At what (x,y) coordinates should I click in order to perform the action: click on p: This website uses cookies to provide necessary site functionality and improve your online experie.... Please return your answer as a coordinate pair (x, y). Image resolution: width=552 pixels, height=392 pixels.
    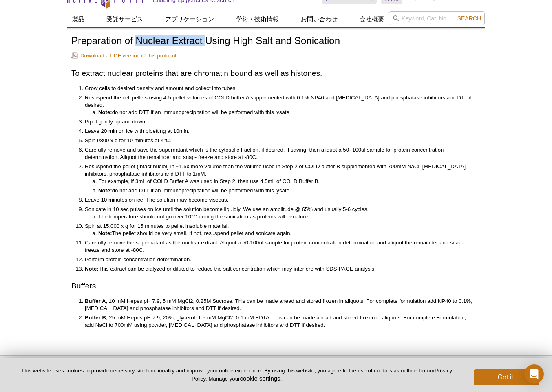
    Looking at the image, I should click on (237, 375).